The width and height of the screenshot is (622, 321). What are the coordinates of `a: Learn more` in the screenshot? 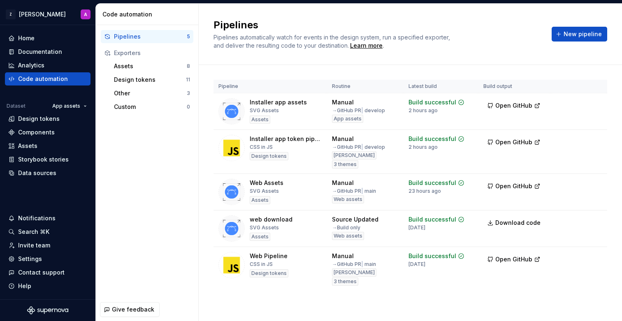 It's located at (366, 46).